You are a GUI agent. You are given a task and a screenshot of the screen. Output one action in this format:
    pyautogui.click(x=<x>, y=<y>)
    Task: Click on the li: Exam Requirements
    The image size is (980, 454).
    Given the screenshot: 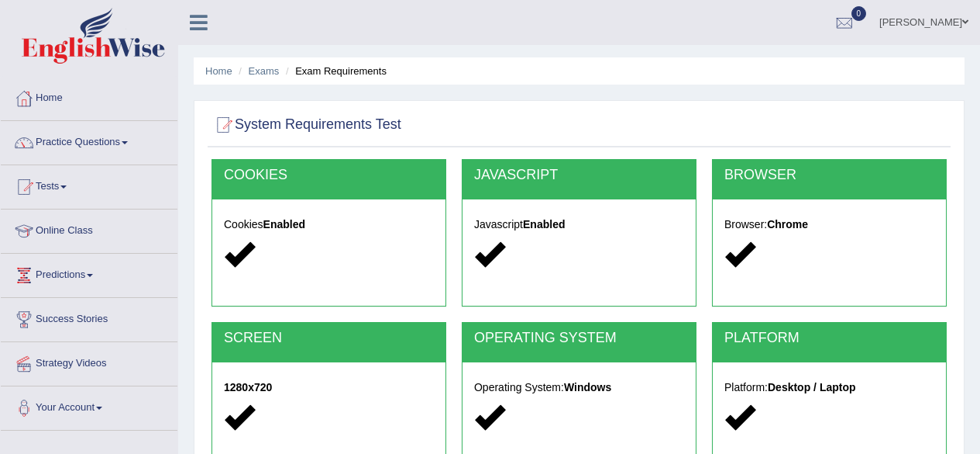 What is the action you would take?
    pyautogui.click(x=334, y=70)
    